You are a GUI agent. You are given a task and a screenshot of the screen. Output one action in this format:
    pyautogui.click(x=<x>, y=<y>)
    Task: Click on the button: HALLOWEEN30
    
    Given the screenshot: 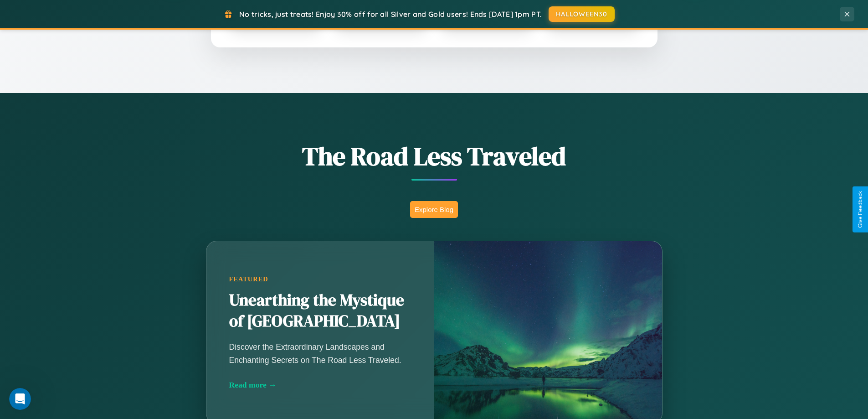 What is the action you would take?
    pyautogui.click(x=582, y=14)
    